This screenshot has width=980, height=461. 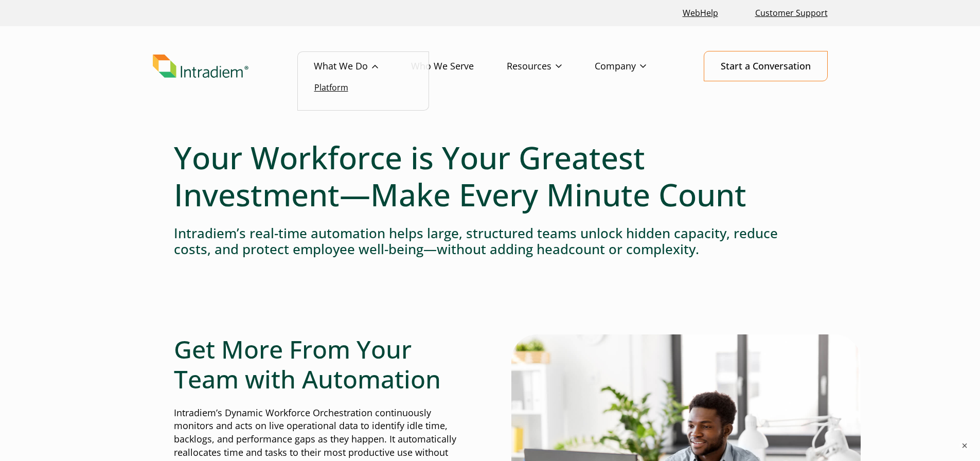 I want to click on a: What We Do, so click(x=362, y=66).